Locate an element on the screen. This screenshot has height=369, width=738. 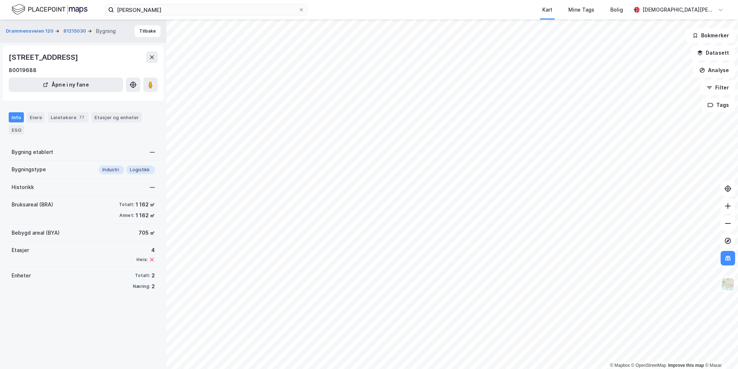
input: Søk på adresse, matrikkel, gårdeiere, leietakere eller personer is located at coordinates (206, 10).